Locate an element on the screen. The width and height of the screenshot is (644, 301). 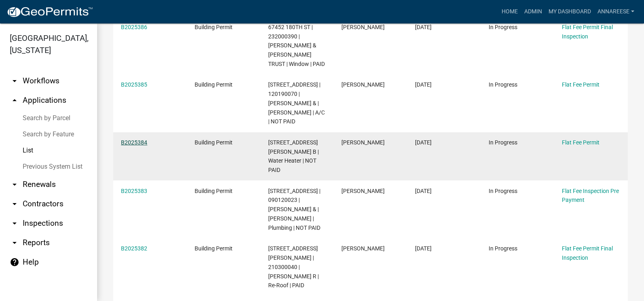
span: Grady Ruble is located at coordinates (363, 191).